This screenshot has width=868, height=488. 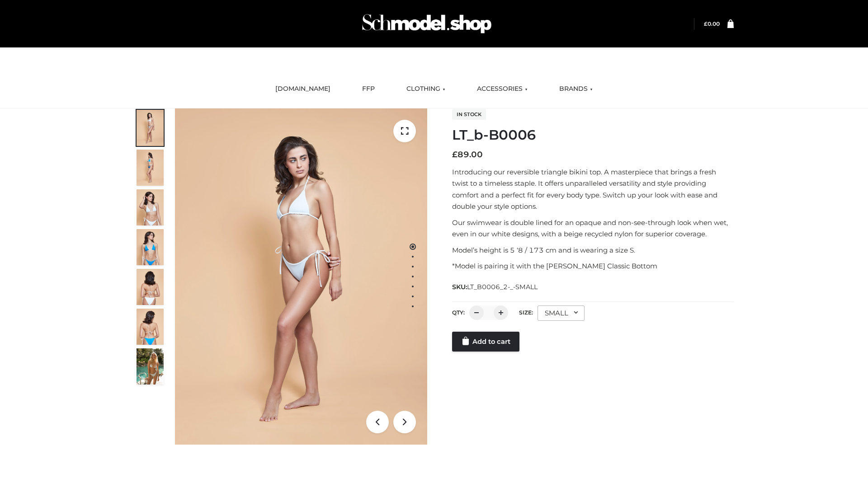 I want to click on a: £0.00, so click(x=712, y=23).